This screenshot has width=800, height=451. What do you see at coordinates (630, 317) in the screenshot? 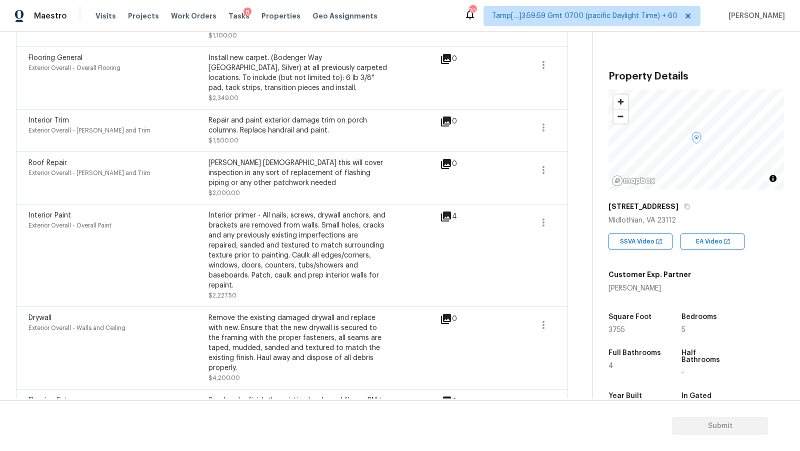
I see `h5: Square Foot` at bounding box center [630, 317].